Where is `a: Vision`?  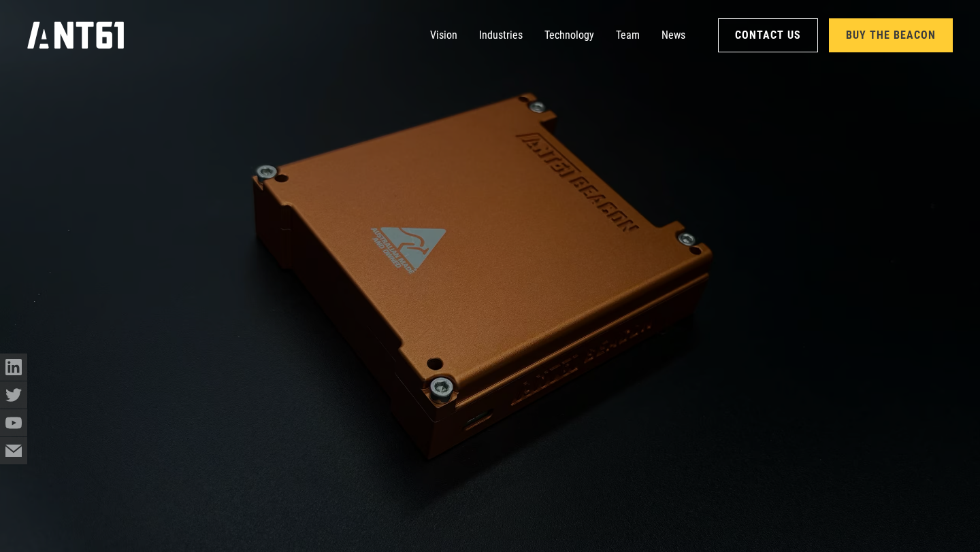
a: Vision is located at coordinates (443, 35).